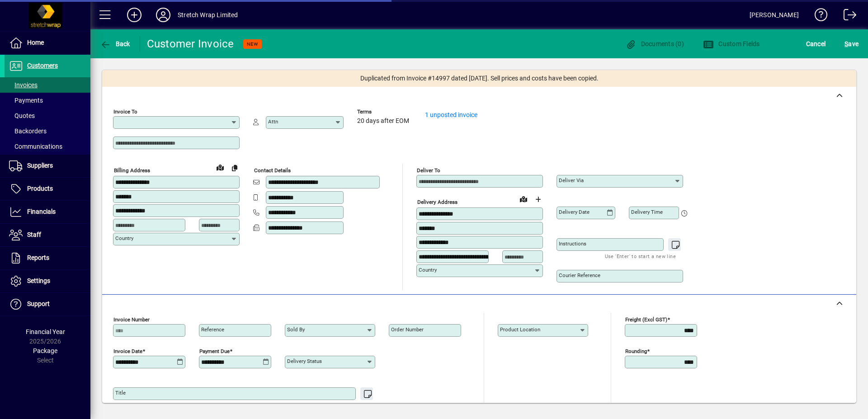 The width and height of the screenshot is (868, 419). What do you see at coordinates (28, 131) in the screenshot?
I see `span: Backorders` at bounding box center [28, 131].